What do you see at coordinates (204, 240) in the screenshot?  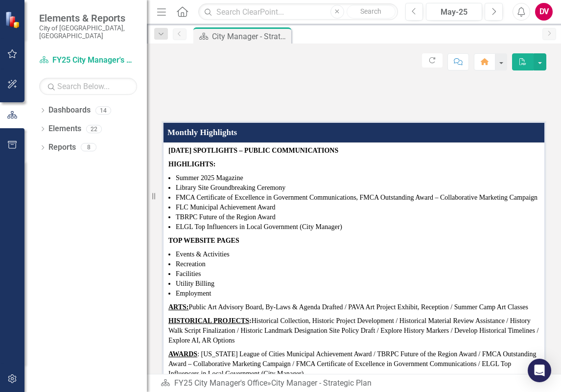 I see `strong: TOP WEBSITE PAGES` at bounding box center [204, 240].